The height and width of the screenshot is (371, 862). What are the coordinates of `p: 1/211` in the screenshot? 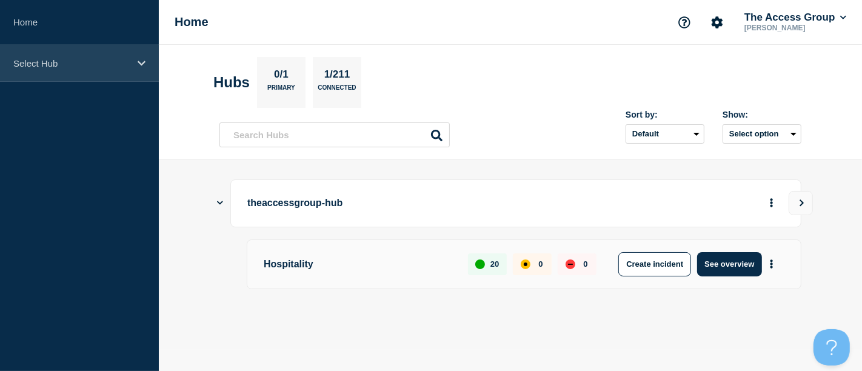 It's located at (337, 76).